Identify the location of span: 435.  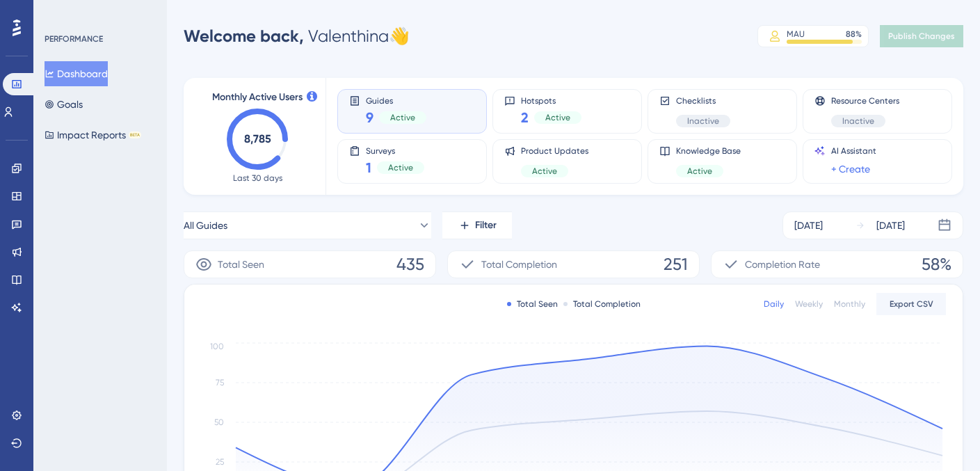
(410, 264).